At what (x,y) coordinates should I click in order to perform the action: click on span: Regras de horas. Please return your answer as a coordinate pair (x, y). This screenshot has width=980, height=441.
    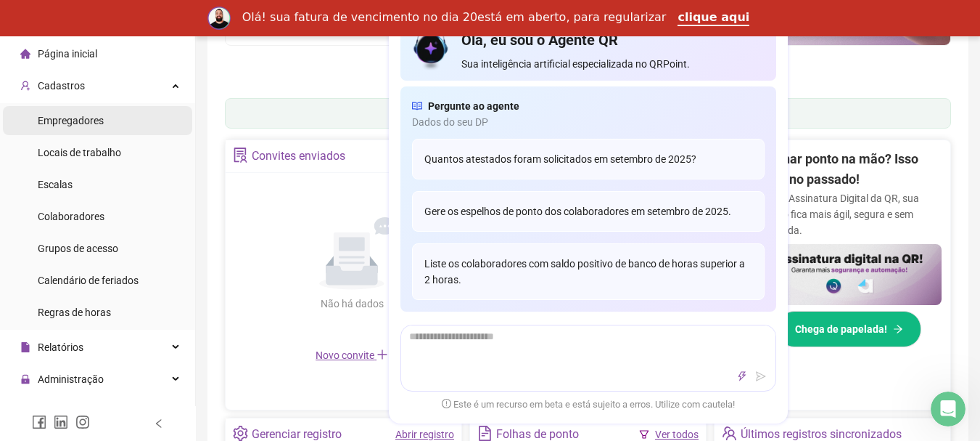
    Looking at the image, I should click on (74, 312).